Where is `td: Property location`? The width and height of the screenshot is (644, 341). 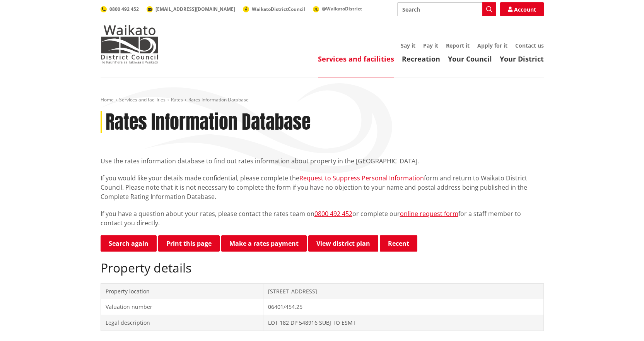 td: Property location is located at coordinates (181, 291).